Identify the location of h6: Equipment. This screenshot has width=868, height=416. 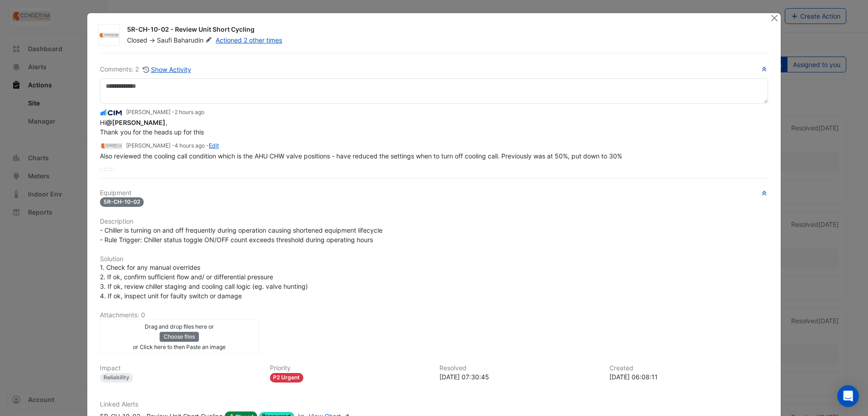
(434, 193).